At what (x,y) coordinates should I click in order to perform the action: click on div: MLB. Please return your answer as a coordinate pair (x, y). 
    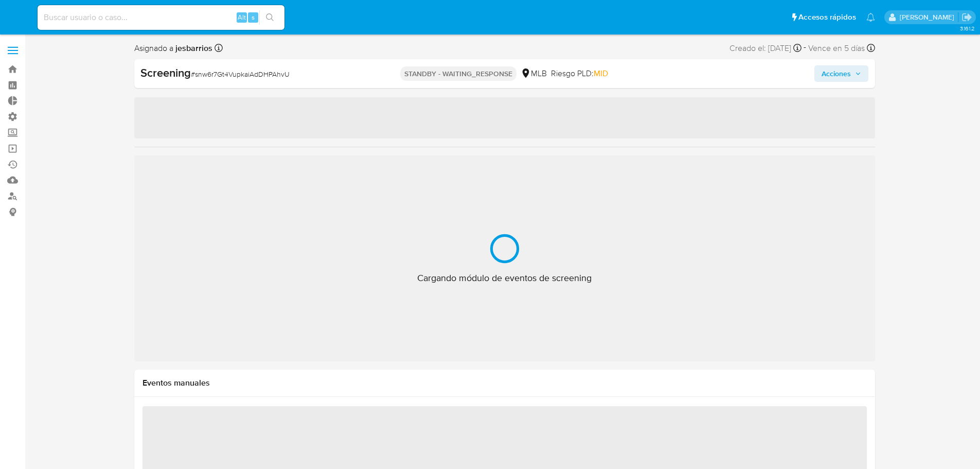
    Looking at the image, I should click on (534, 74).